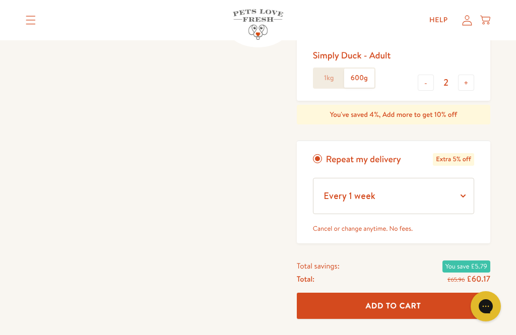  I want to click on button: Add To Cart, so click(393, 306).